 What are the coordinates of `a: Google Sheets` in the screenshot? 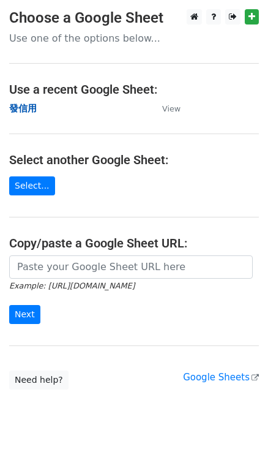 It's located at (221, 377).